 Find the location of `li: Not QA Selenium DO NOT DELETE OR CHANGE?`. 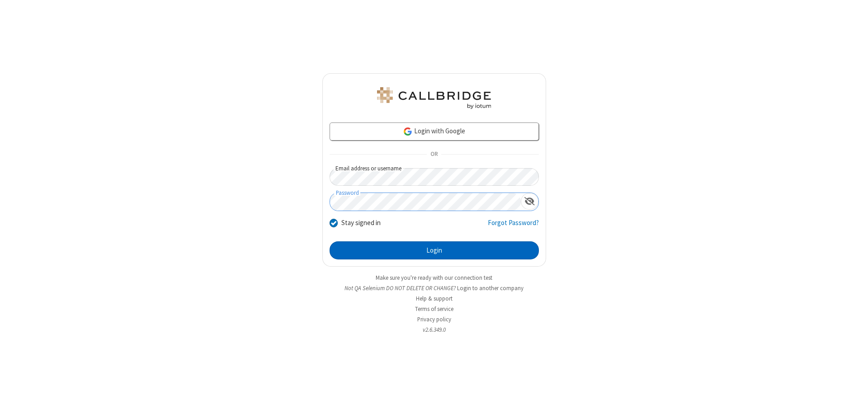

li: Not QA Selenium DO NOT DELETE OR CHANGE? is located at coordinates (434, 288).